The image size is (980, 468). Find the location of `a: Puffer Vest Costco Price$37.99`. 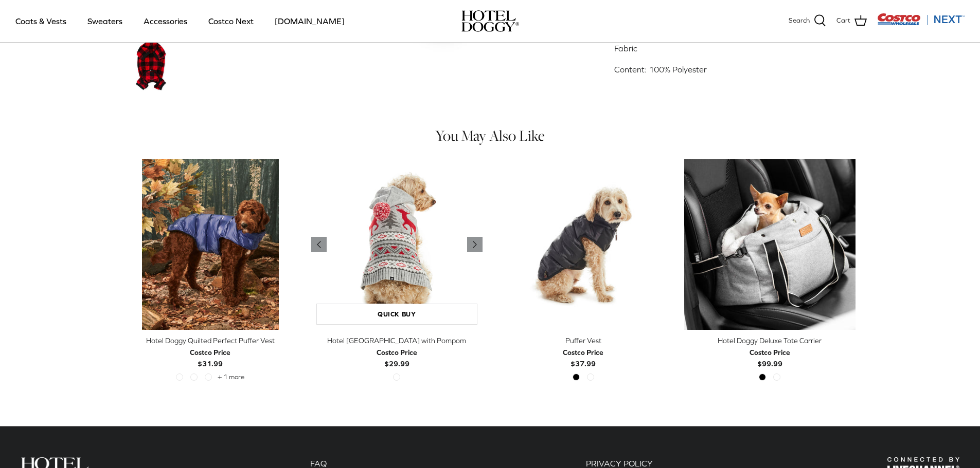

a: Puffer Vest Costco Price$37.99 is located at coordinates (584, 352).